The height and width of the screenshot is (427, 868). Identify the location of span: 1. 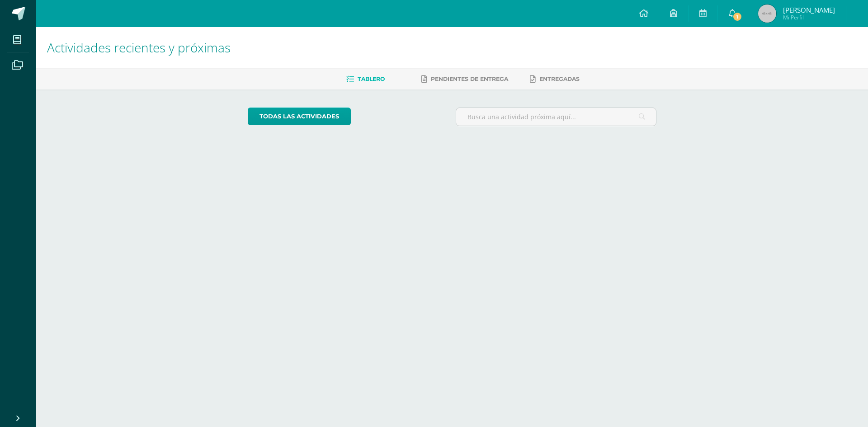
(738, 16).